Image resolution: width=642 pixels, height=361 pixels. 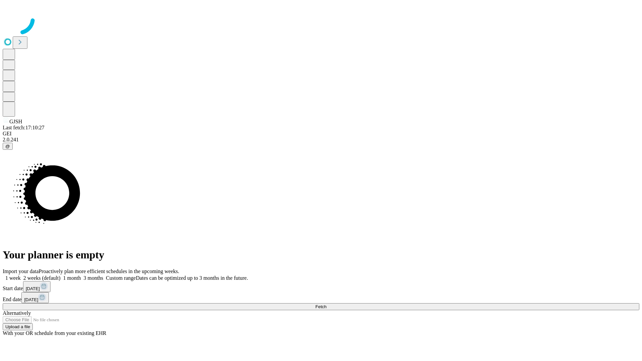 What do you see at coordinates (109, 271) in the screenshot?
I see `span: Proactively plan more efficient schedules in the upcoming weeks.` at bounding box center [109, 271].